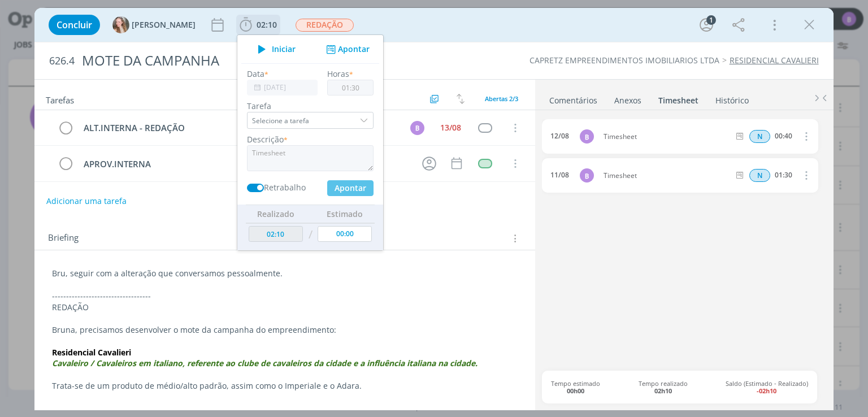 The image size is (868, 417). I want to click on span: Abertas 2/3, so click(501, 98).